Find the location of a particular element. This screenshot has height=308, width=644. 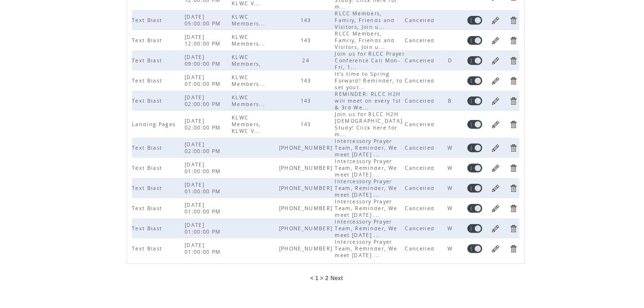

span: < 1 > is located at coordinates (317, 278).